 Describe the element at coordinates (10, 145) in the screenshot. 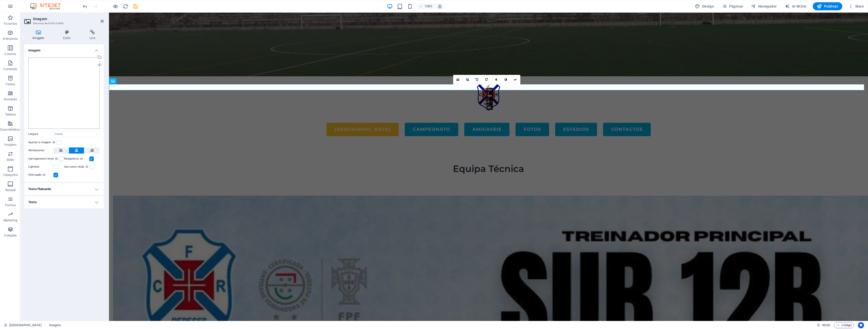

I see `p: Imagens` at that location.